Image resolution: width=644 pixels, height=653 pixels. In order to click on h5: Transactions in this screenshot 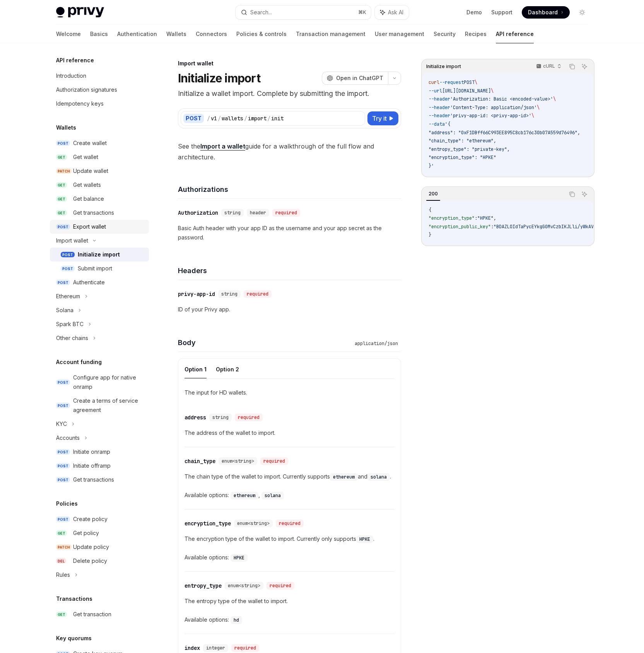, I will do `click(74, 599)`.